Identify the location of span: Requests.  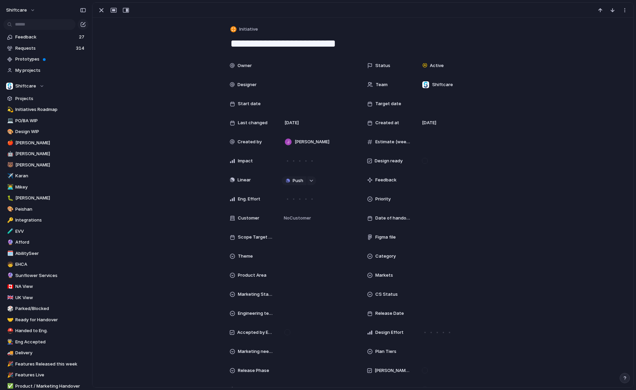
(45, 48).